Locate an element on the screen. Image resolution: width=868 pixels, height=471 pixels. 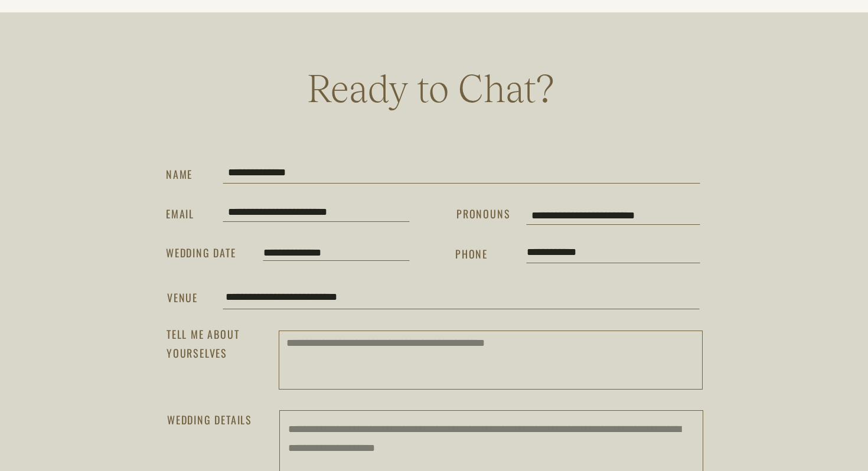
h3: Name is located at coordinates (181, 172).